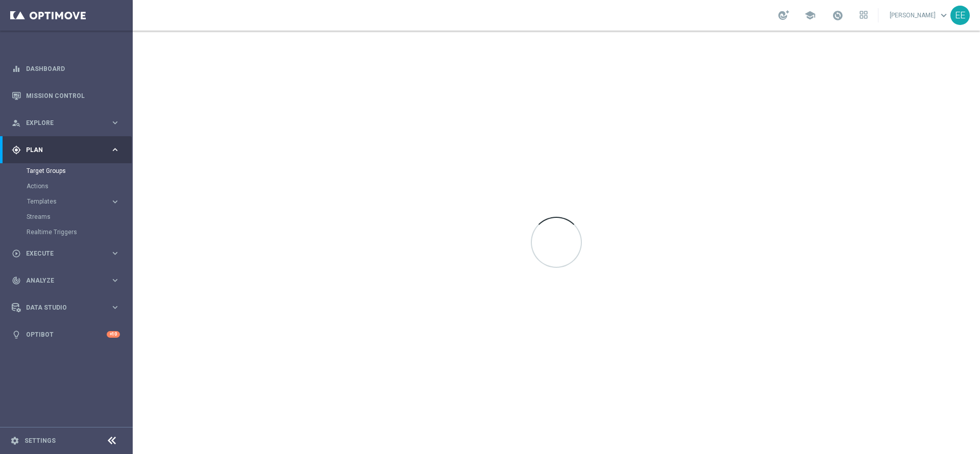  I want to click on div: person_search Explore keyboard_arrow_right, so click(66, 123).